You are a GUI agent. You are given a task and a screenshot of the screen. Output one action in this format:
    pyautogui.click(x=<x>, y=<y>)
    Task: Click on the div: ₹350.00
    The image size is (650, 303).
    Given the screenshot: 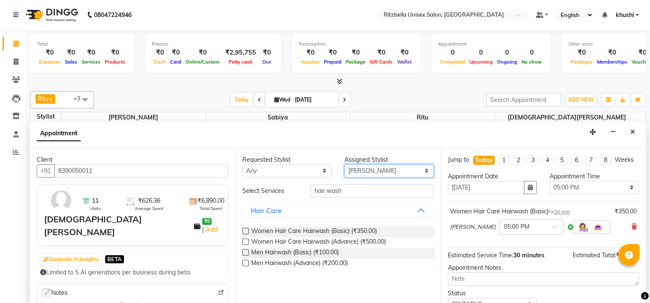 What is the action you would take?
    pyautogui.click(x=626, y=212)
    